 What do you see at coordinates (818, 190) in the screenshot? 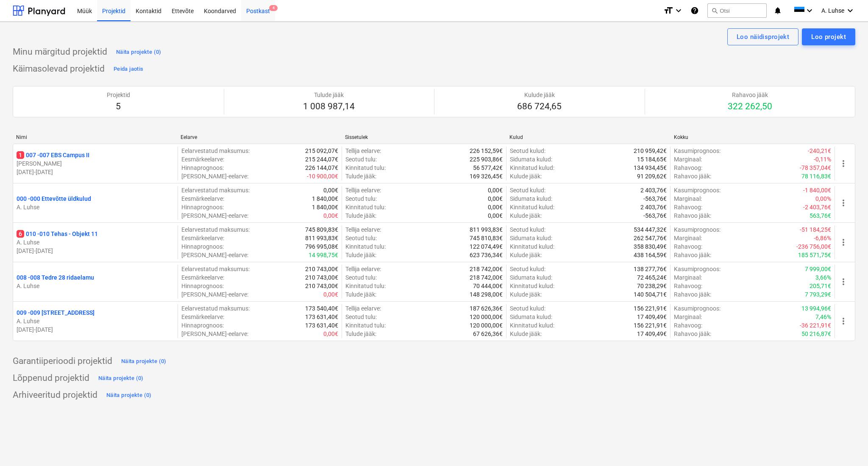
I see `p: -1 840,00€` at bounding box center [818, 190].